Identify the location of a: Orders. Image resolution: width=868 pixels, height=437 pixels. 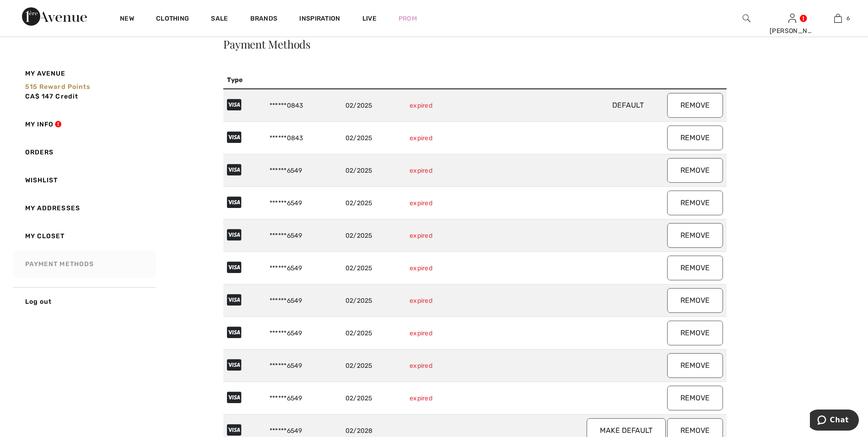
(84, 152).